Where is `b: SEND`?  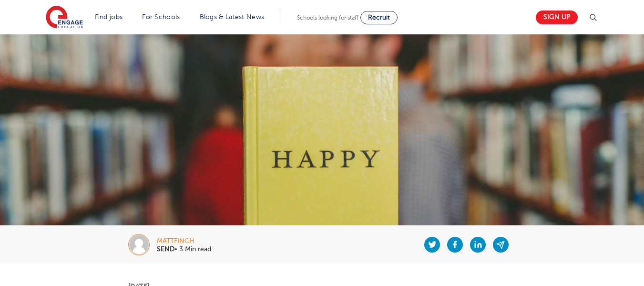
b: SEND is located at coordinates (166, 249).